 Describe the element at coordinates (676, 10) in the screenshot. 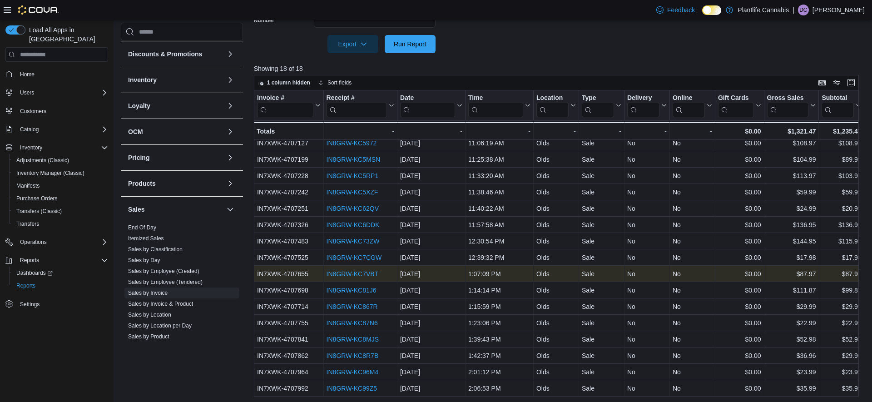

I see `a: Feedback` at that location.